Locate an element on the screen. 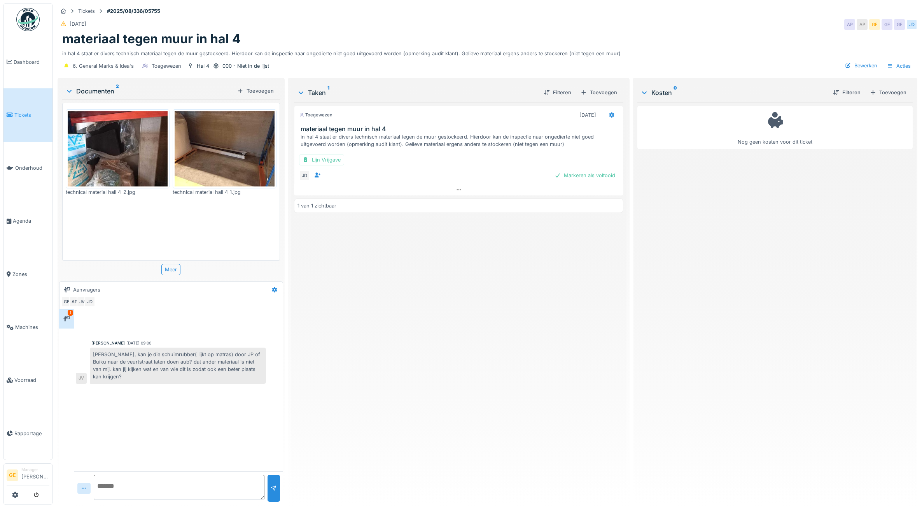 The image size is (922, 508). span: Tickets is located at coordinates (32, 115).